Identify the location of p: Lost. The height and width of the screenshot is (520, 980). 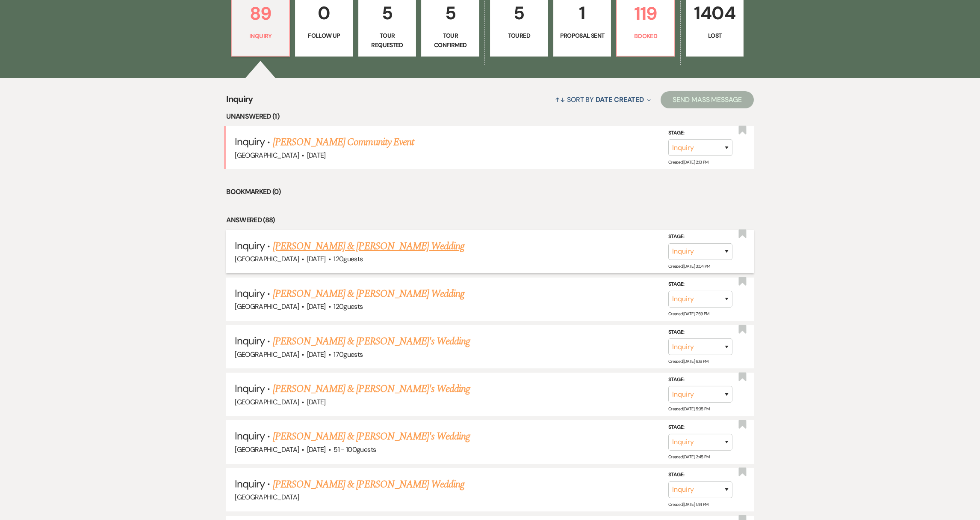
(715, 36).